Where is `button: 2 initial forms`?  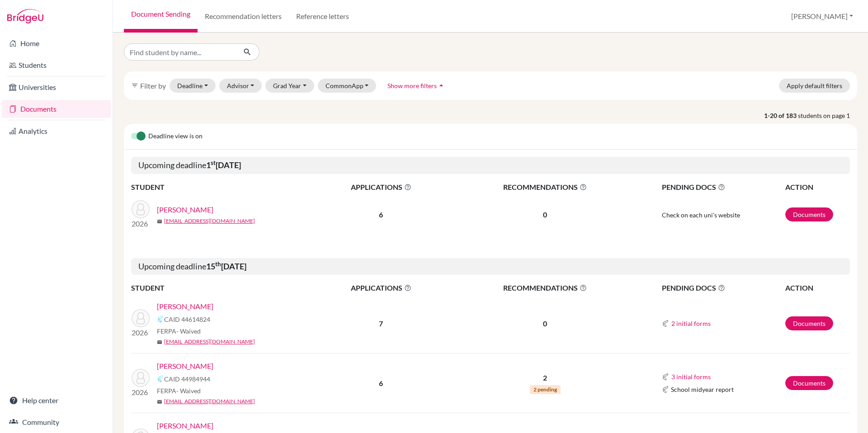 button: 2 initial forms is located at coordinates (691, 323).